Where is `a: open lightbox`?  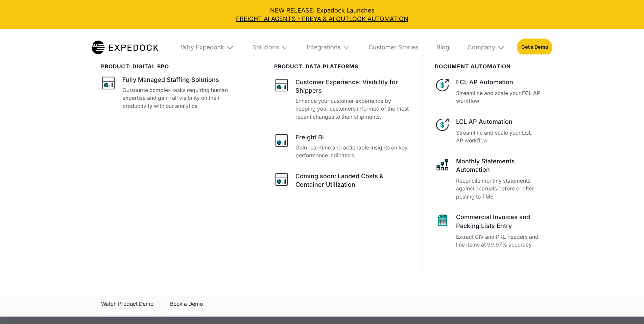
a: open lightbox is located at coordinates (127, 306).